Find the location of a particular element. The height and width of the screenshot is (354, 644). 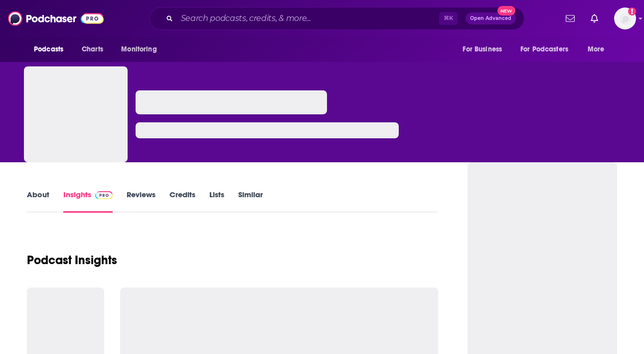

span: Open Advanced is located at coordinates (491, 19).